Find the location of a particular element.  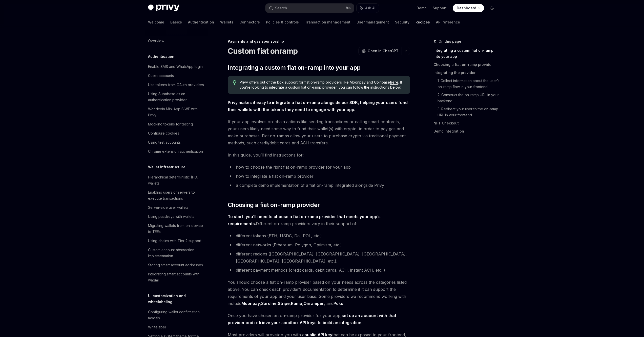

div: Configure cookies is located at coordinates (164, 133).